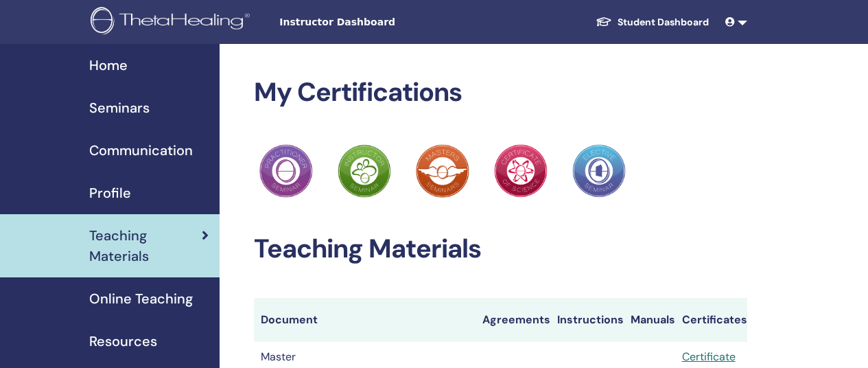  I want to click on span: Profile, so click(110, 193).